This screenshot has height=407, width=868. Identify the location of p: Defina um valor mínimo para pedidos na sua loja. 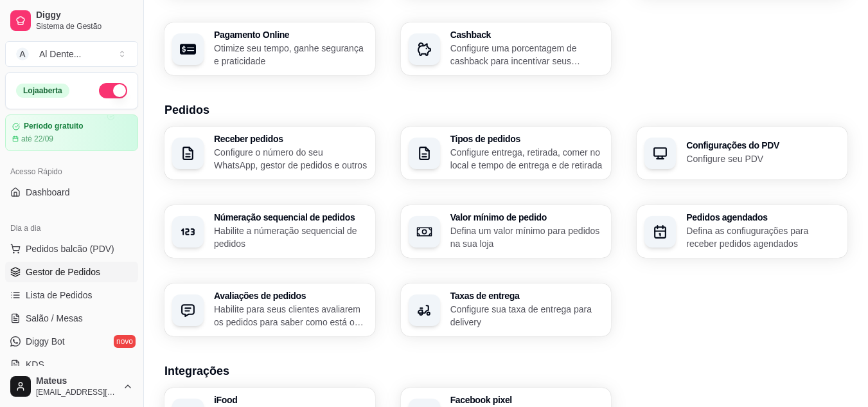
(527, 237).